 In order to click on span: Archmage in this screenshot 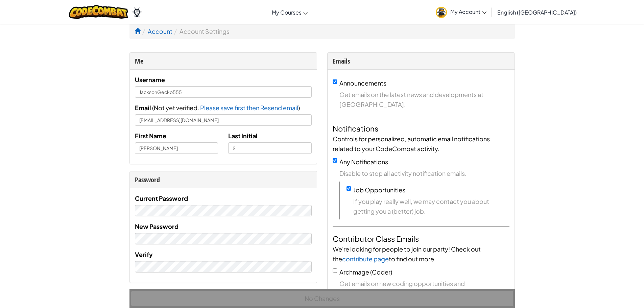, I will do `click(354, 272)`.